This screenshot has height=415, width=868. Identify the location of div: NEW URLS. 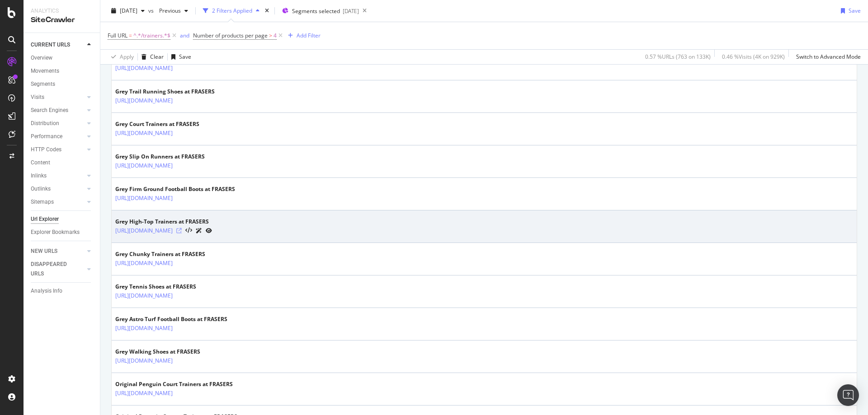
(44, 251).